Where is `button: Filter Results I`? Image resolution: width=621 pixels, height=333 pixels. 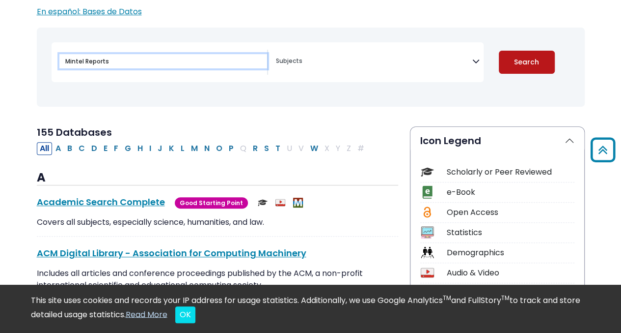
button: Filter Results I is located at coordinates (150, 148).